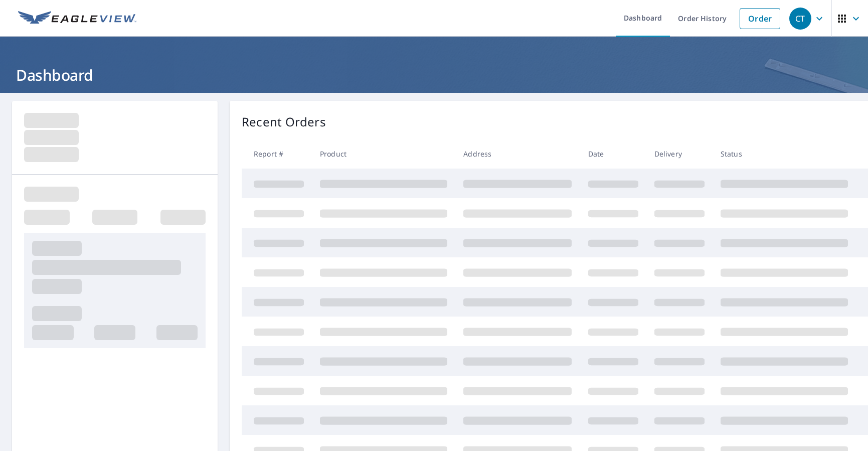  I want to click on th: Report #, so click(277, 153).